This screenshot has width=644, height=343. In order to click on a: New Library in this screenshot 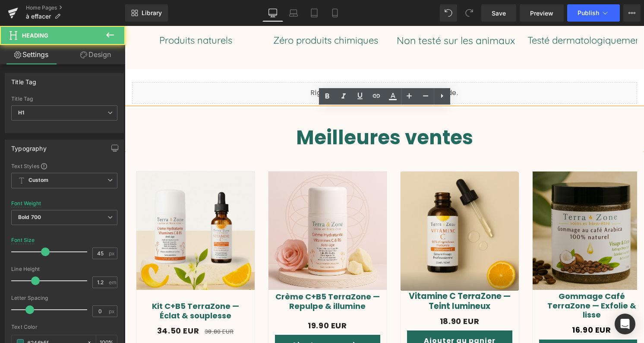, I will do `click(146, 13)`.